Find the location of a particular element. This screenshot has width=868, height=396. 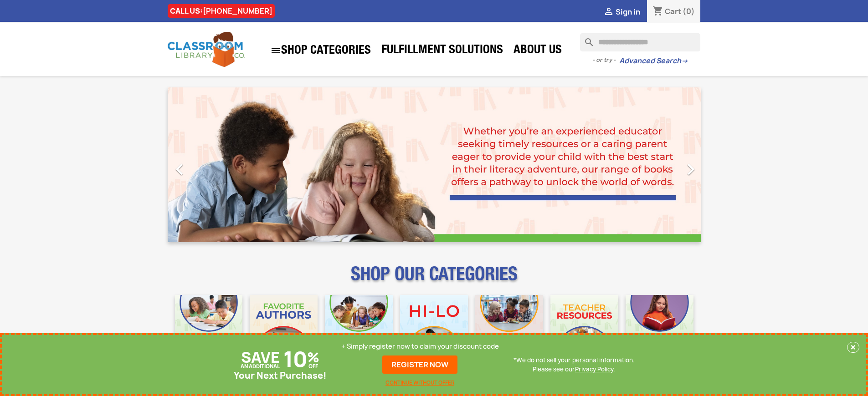

span: (0) is located at coordinates (688, 11).